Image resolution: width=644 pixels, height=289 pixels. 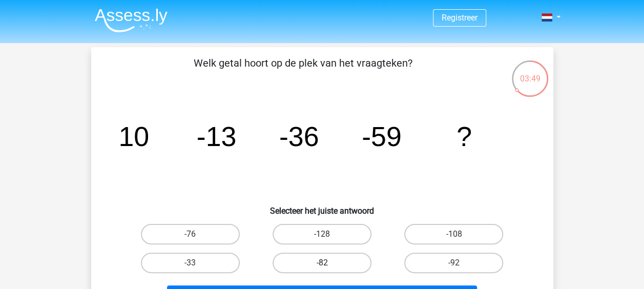 What do you see at coordinates (382, 137) in the screenshot?
I see `tspan: -59` at bounding box center [382, 137].